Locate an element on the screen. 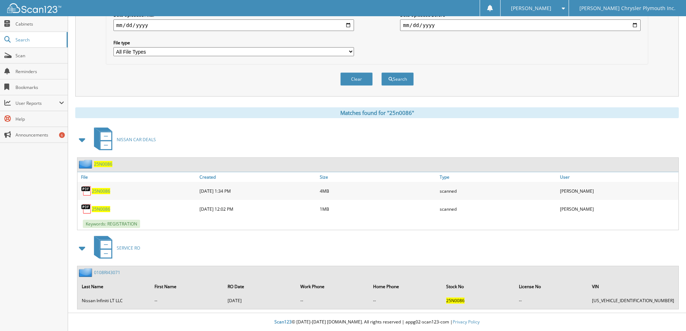  a: NISSAN CAR DEALS is located at coordinates (123, 139).